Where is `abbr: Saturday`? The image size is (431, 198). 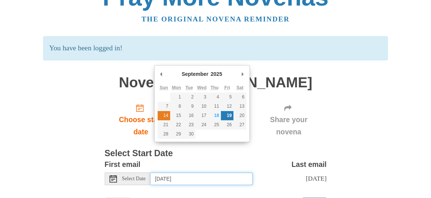 abbr: Saturday is located at coordinates (240, 88).